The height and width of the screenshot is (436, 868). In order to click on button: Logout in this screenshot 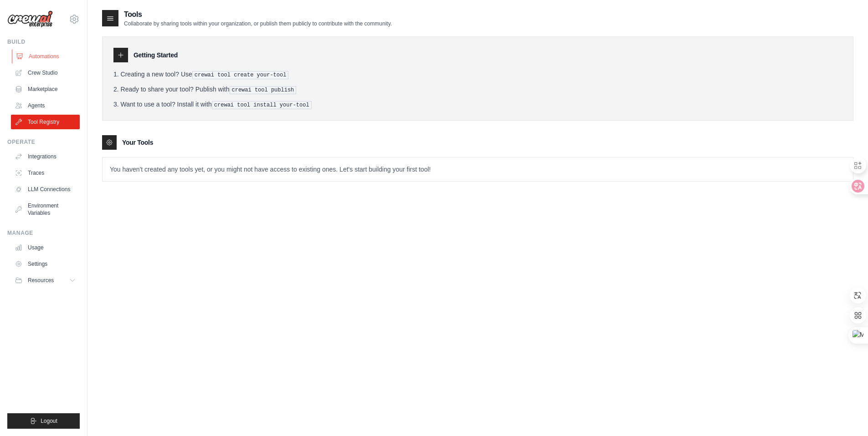, I will do `click(43, 422)`.